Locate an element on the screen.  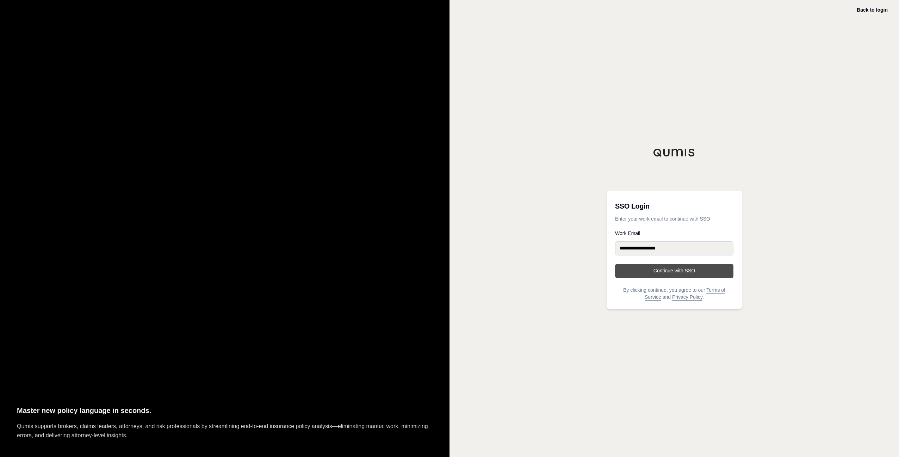
p: Enter your work email to continue with SSO is located at coordinates (674, 219).